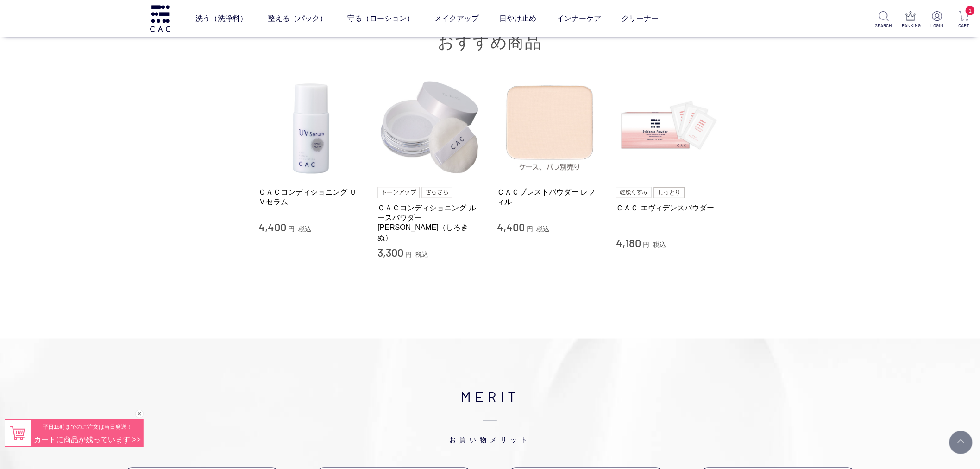  What do you see at coordinates (579, 19) in the screenshot?
I see `a: インナーケア` at bounding box center [579, 19].